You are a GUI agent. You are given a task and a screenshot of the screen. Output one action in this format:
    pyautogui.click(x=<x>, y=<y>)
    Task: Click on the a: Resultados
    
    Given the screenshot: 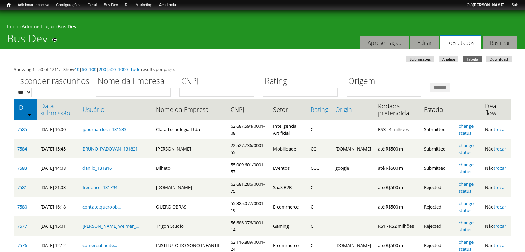 What is the action you would take?
    pyautogui.click(x=461, y=42)
    